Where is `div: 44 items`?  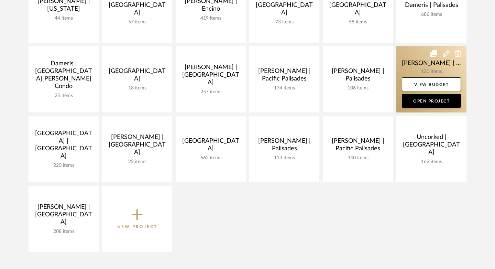
div: 44 items is located at coordinates (64, 18).